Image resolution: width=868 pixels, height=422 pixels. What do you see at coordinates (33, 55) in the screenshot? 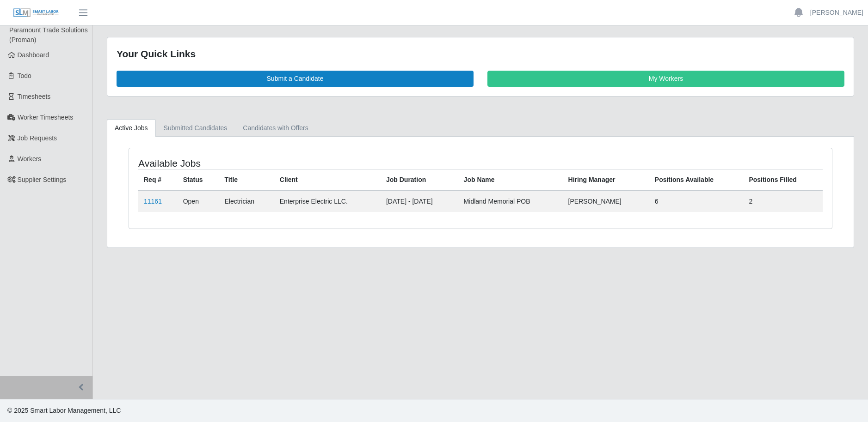
I see `span: Dashboard` at bounding box center [33, 55].